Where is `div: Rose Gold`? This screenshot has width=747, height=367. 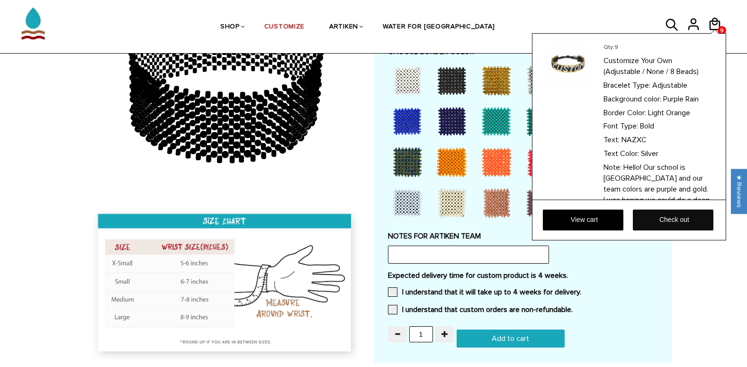
div: Rose Gold is located at coordinates (498, 202).